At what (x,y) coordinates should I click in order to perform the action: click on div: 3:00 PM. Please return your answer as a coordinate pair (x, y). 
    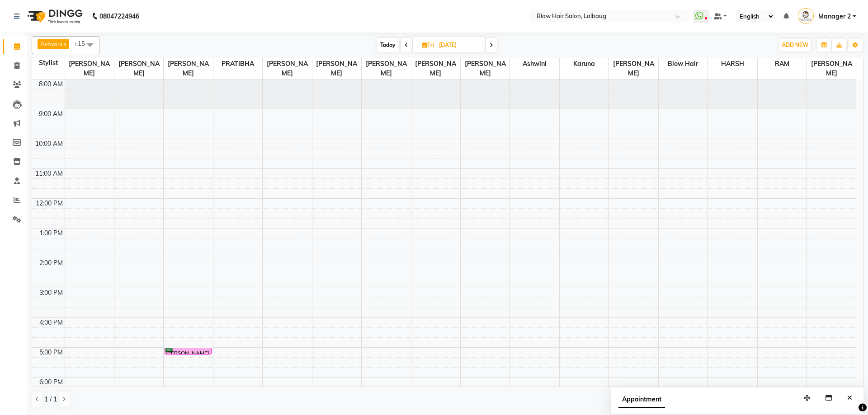
    Looking at the image, I should click on (51, 293).